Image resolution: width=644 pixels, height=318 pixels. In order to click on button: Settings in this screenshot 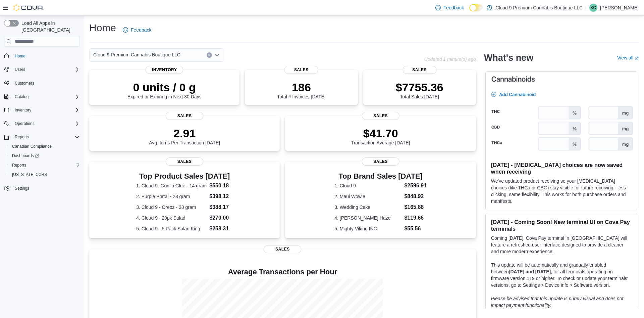, I will do `click(42, 188)`.